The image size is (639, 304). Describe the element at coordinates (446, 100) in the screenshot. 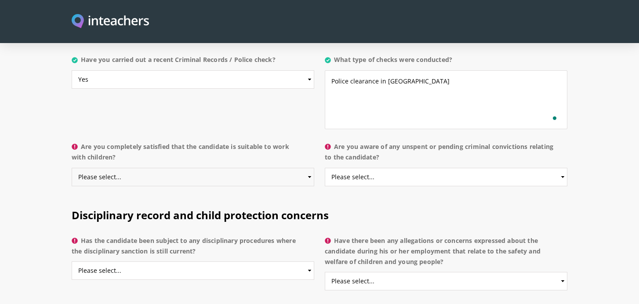

I see `textarea: To enrich screen reader interactions, please activate Accessibility in Grammarly extension settings` at that location.